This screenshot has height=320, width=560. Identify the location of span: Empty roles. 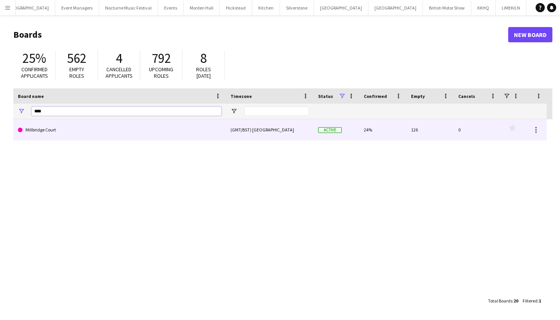
(77, 72).